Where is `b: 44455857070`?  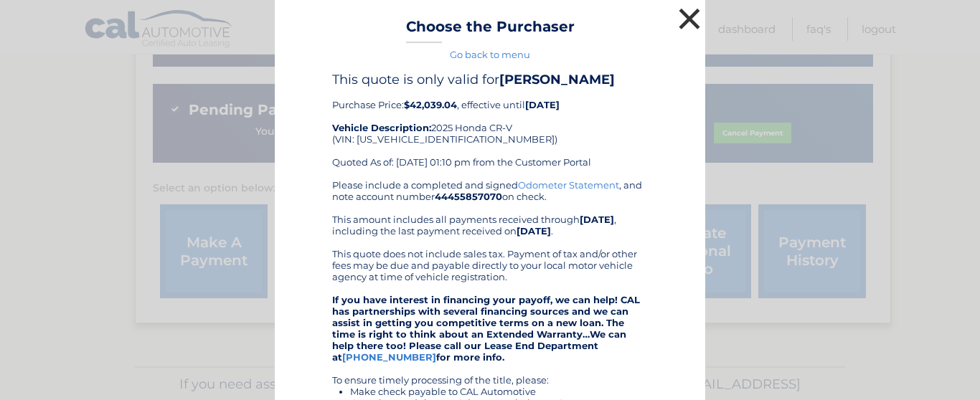
b: 44455857070 is located at coordinates (468, 197).